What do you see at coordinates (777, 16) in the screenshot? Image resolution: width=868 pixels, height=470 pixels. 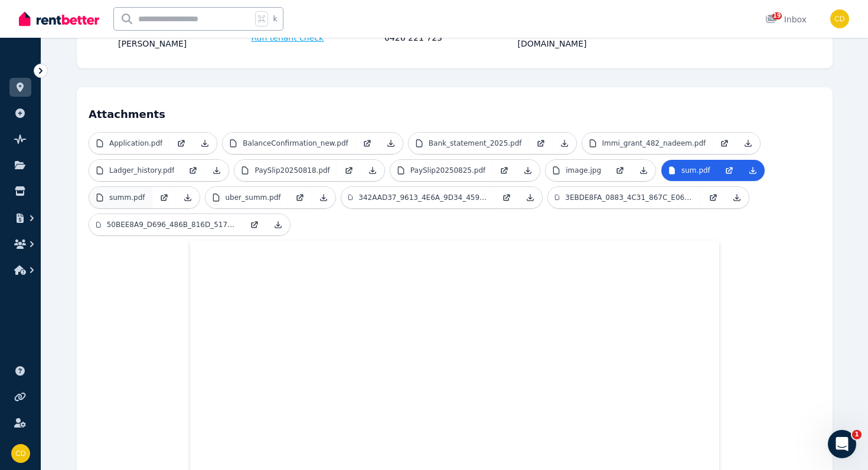 I see `span: 19` at bounding box center [777, 16].